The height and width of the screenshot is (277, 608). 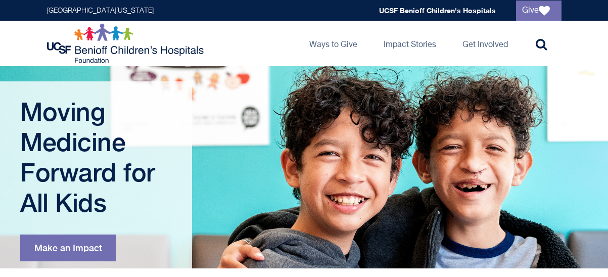 I want to click on a: Get Involved, so click(x=485, y=43).